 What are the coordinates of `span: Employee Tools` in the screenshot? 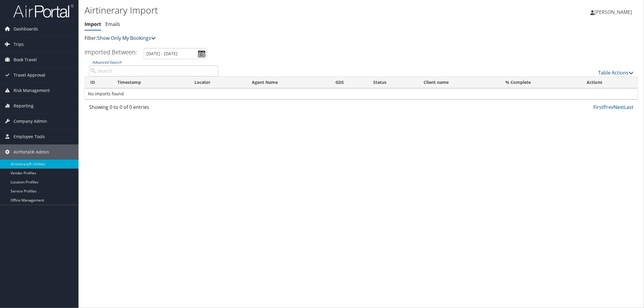 It's located at (29, 137).